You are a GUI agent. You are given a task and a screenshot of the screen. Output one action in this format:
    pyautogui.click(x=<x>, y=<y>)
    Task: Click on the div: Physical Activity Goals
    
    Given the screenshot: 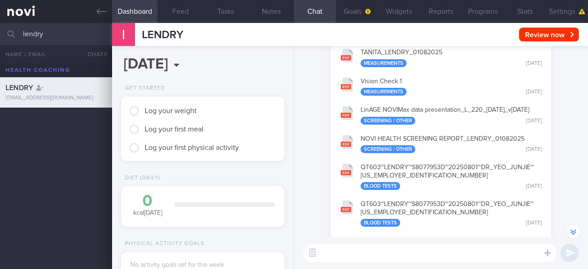 What is the action you would take?
    pyautogui.click(x=163, y=244)
    